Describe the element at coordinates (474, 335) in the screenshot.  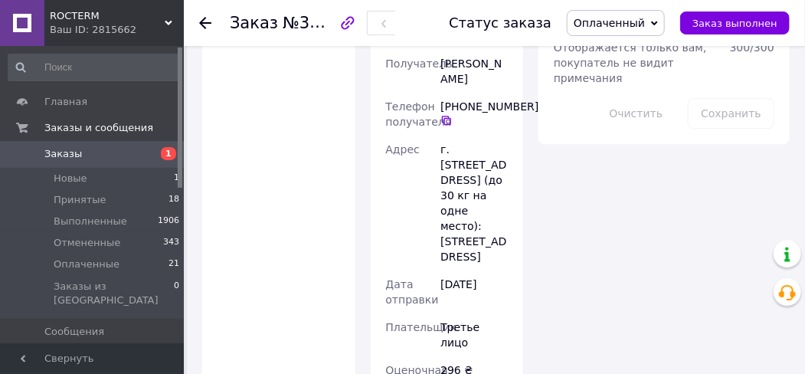
I see `div: Третье лицо` at that location.